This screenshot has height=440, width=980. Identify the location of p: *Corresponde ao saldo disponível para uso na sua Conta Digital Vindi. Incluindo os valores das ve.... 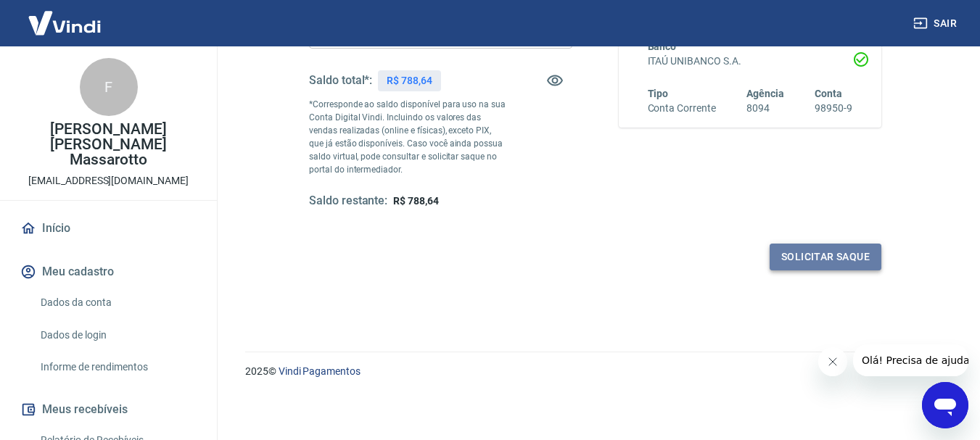
(408, 137).